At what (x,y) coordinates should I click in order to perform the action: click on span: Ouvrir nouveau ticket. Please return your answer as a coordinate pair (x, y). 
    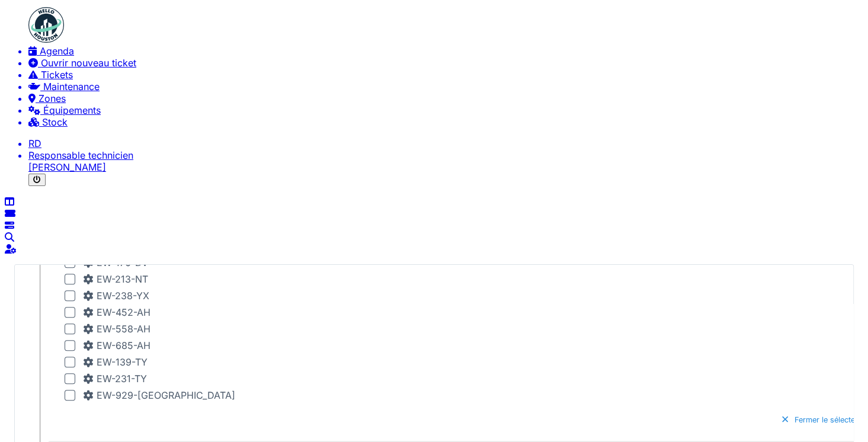
    Looking at the image, I should click on (88, 63).